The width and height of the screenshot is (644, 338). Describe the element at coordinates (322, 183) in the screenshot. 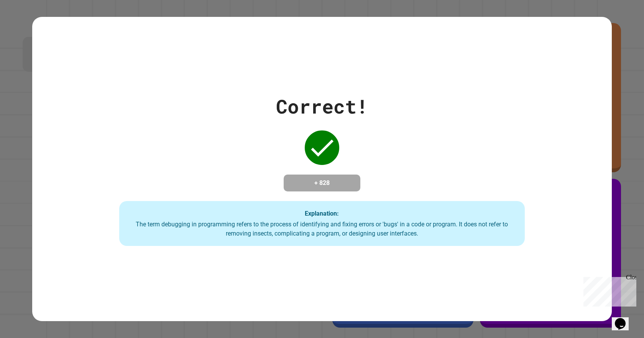

I see `h4: + 828` at that location.